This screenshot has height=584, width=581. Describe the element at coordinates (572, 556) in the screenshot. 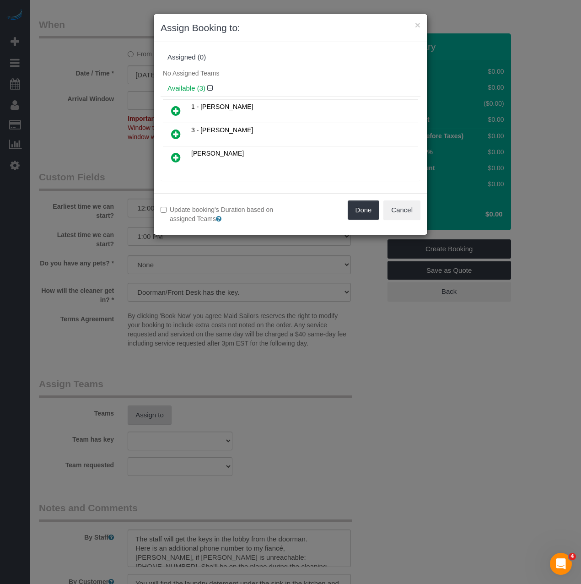

I see `span: 4` at that location.